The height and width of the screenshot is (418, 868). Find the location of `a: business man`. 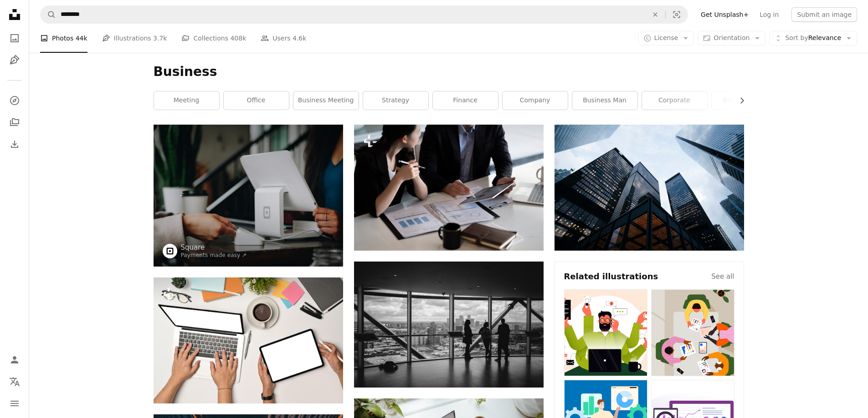

a: business man is located at coordinates (604, 100).